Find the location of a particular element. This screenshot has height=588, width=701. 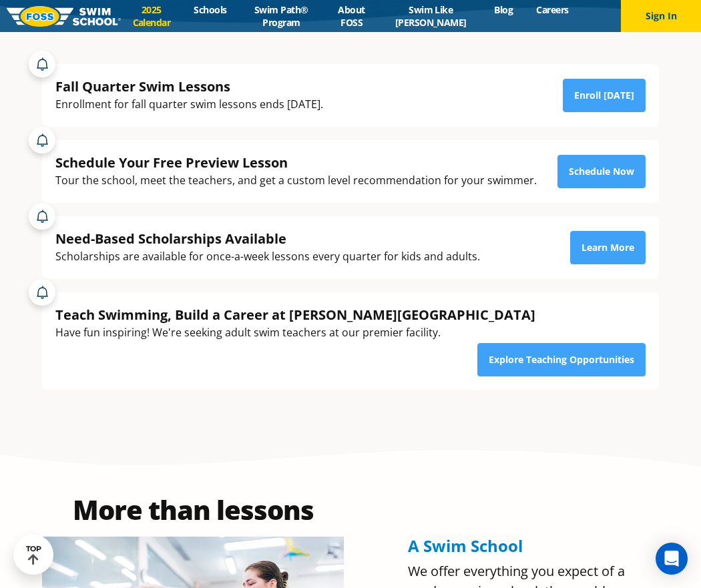

a: Learn More is located at coordinates (608, 247).